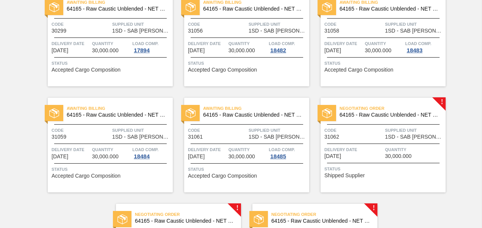 The image size is (482, 228). Describe the element at coordinates (344, 175) in the screenshot. I see `span: Shipped Supplier` at that location.